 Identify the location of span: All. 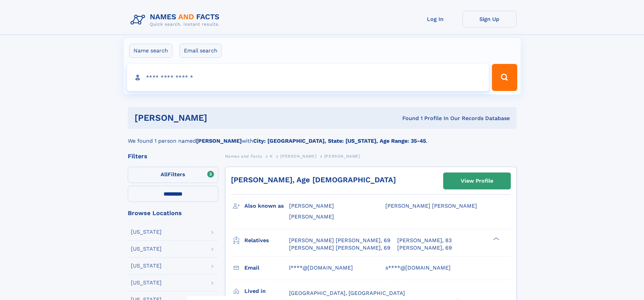
(164, 174).